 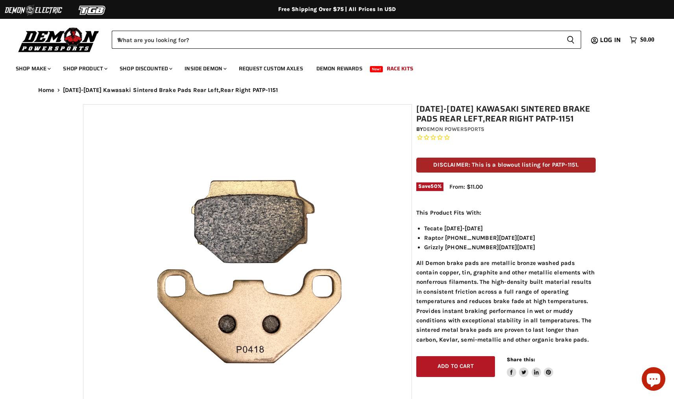 I want to click on span: From: $11.00, so click(x=466, y=187).